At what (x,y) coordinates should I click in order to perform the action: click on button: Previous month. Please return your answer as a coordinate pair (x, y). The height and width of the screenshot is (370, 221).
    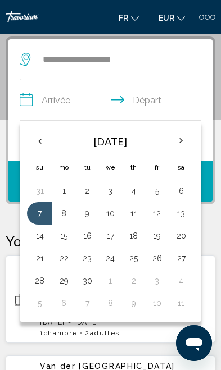
    Looking at the image, I should click on (40, 141).